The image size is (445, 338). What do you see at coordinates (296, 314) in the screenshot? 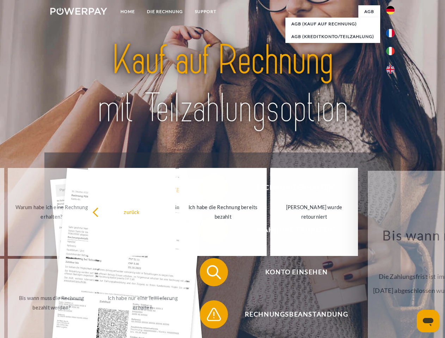
I see `span: Rechnungsbeanstandung` at bounding box center [296, 314].